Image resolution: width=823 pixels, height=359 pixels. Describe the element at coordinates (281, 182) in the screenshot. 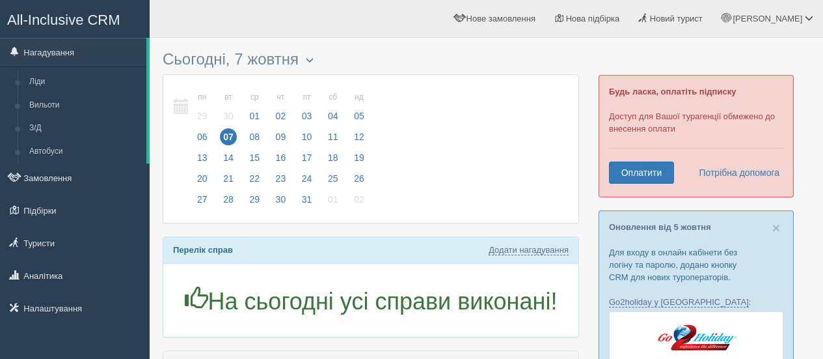

I see `a: 23` at that location.